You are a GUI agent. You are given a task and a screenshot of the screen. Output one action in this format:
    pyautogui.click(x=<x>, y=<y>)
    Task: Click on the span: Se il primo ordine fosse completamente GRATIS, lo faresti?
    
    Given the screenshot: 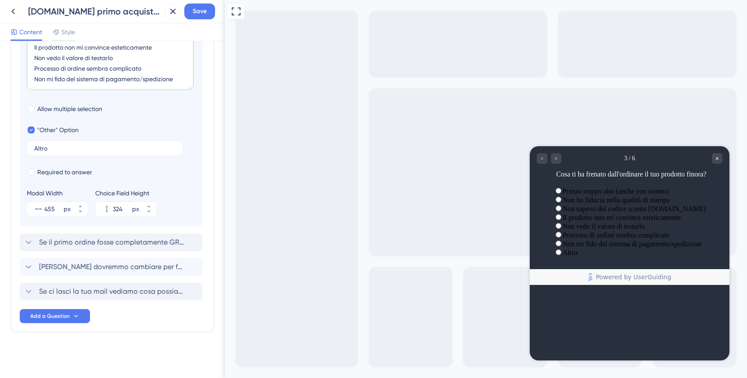 What is the action you would take?
    pyautogui.click(x=111, y=242)
    